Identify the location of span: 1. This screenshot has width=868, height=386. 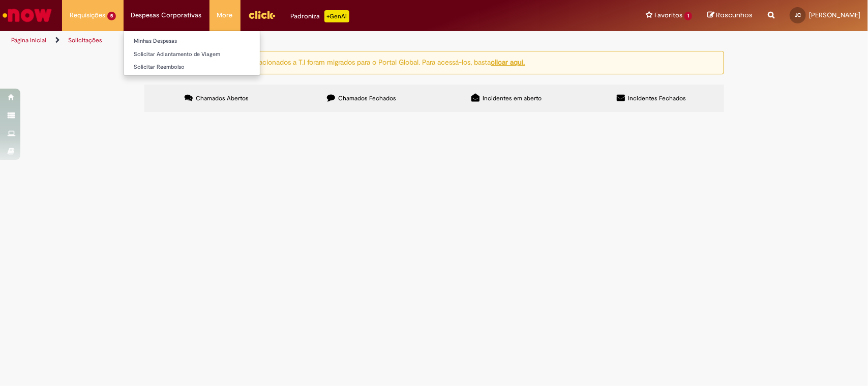
(688, 16).